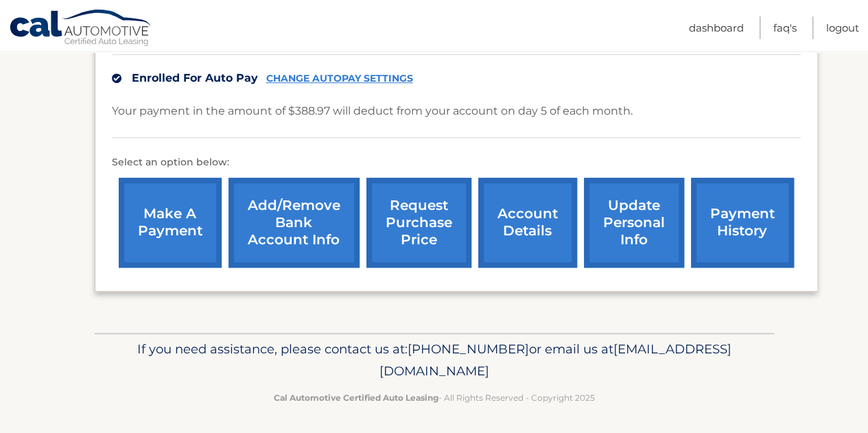 The image size is (868, 433). I want to click on img: check.svg, so click(116, 78).